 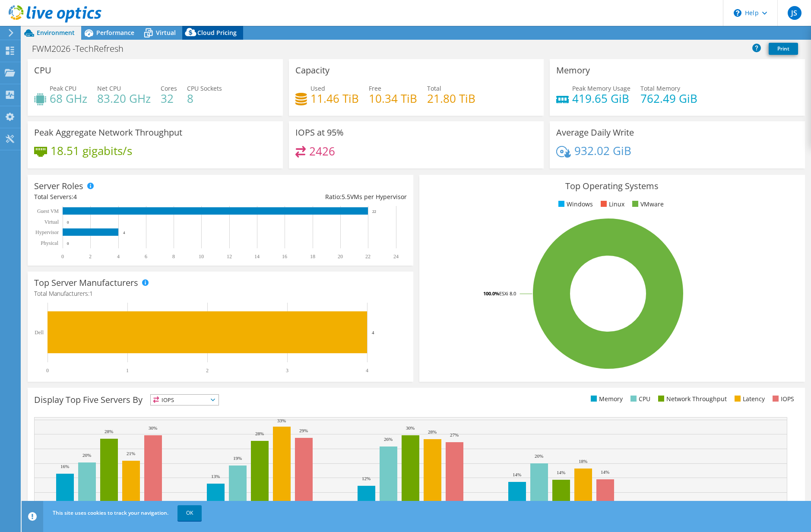 I want to click on h4: 762.49 GiB, so click(x=669, y=99).